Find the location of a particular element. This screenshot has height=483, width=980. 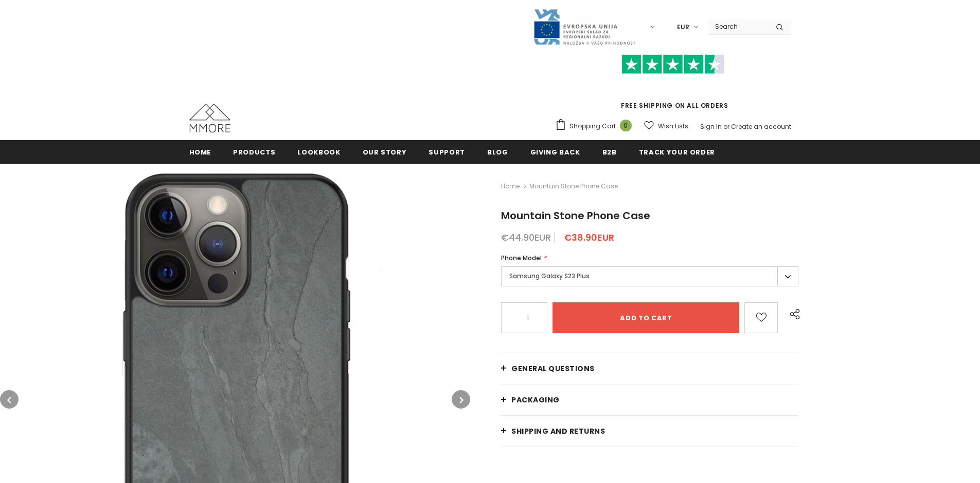

span: PACKAGING is located at coordinates (536, 400).